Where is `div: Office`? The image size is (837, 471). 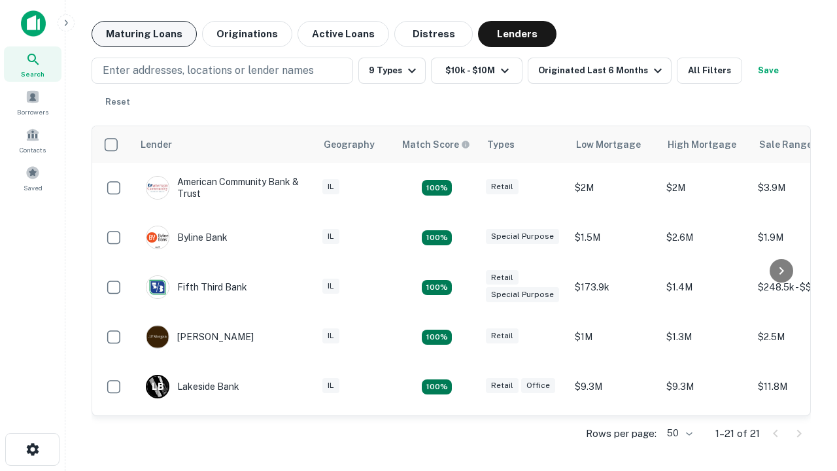 div: Office is located at coordinates (538, 385).